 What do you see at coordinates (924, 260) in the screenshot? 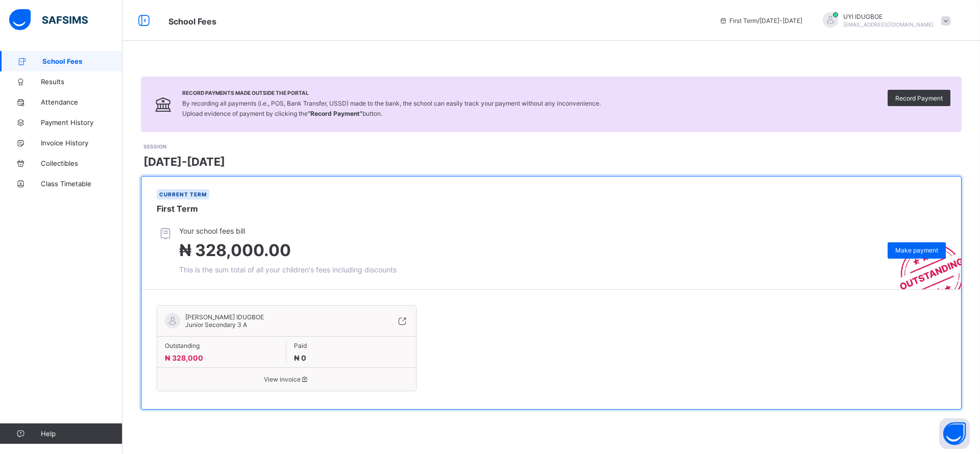
I see `img: outstanding-stamp.3c148f88c3ebafa6da95868fa43343a1.svg` at bounding box center [924, 260].